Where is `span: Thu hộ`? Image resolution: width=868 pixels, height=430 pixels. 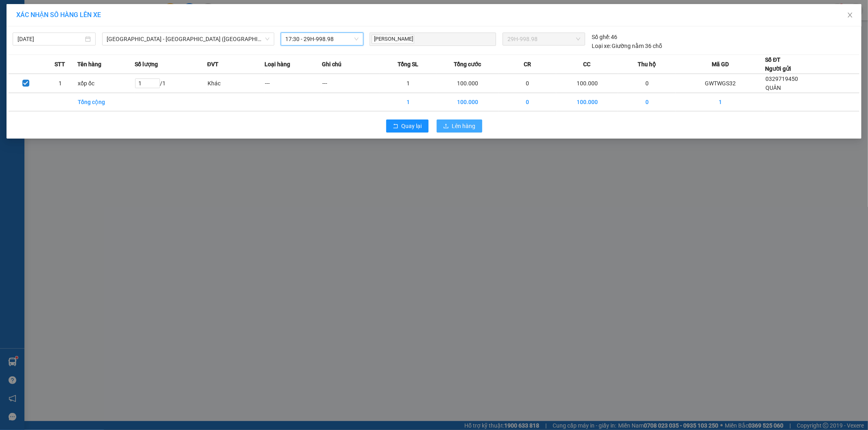 span: Thu hộ is located at coordinates (647, 64).